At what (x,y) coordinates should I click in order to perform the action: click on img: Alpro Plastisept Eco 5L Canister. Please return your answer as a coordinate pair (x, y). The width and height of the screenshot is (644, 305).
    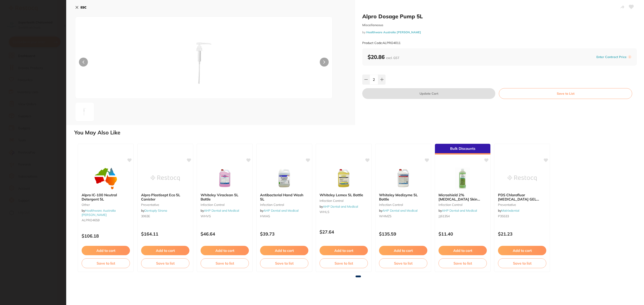
    Looking at the image, I should click on (165, 178).